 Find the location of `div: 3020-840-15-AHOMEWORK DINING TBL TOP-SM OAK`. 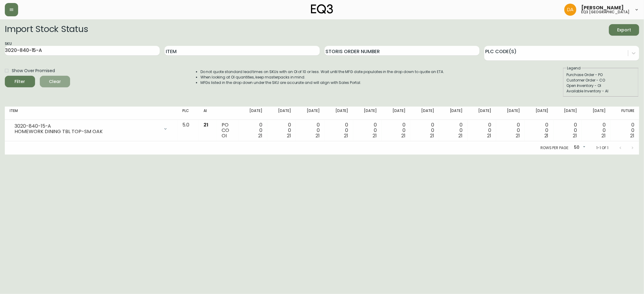

div: 3020-840-15-AHOMEWORK DINING TBL TOP-SM OAK is located at coordinates (91, 129).